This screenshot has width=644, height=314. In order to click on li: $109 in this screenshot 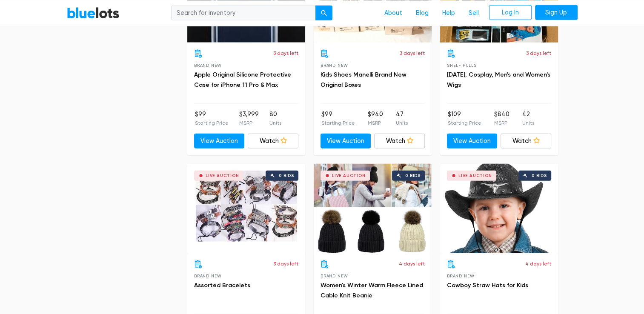, I will do `click(464, 118)`.